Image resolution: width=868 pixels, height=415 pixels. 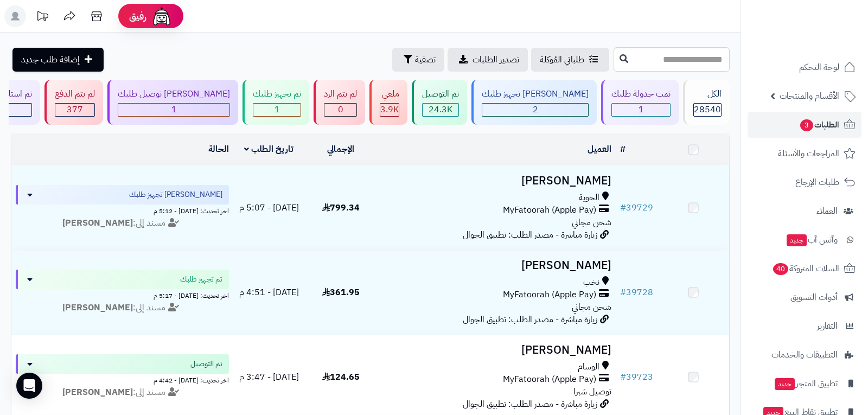 I want to click on span: التقارير, so click(x=827, y=326).